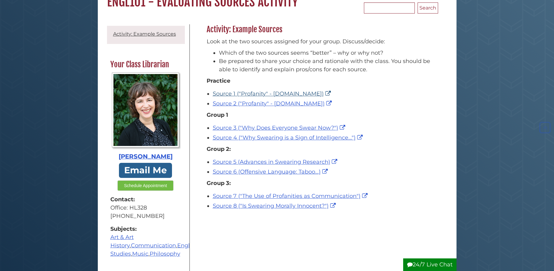  Describe the element at coordinates (165, 249) in the screenshot. I see `a: Gender Studies` at that location.